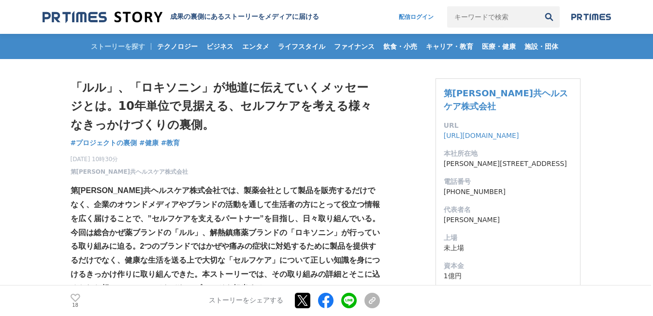 The height and width of the screenshot is (316, 653). Describe the element at coordinates (549, 17) in the screenshot. I see `button: 検索` at that location.